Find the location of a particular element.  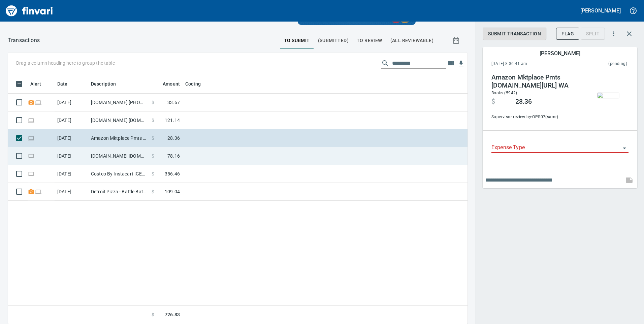

p: Transactions is located at coordinates (24, 41).